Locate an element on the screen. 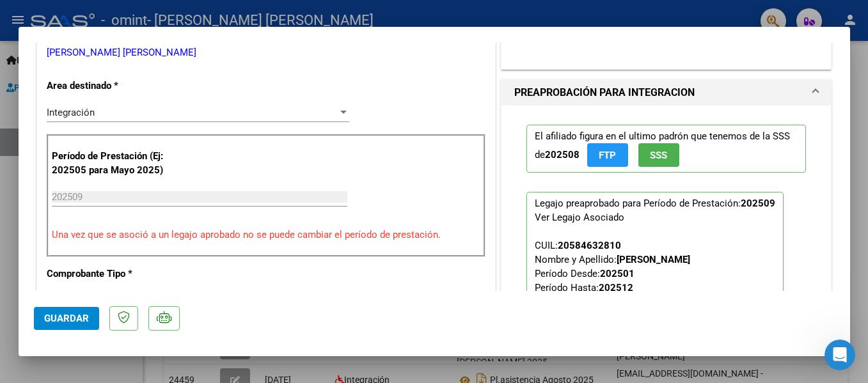 This screenshot has height=383, width=868. button: Mensajes is located at coordinates (192, 291).